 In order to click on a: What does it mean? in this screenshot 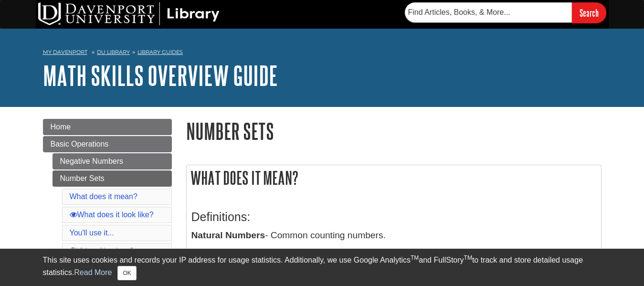, I will do `click(104, 196)`.